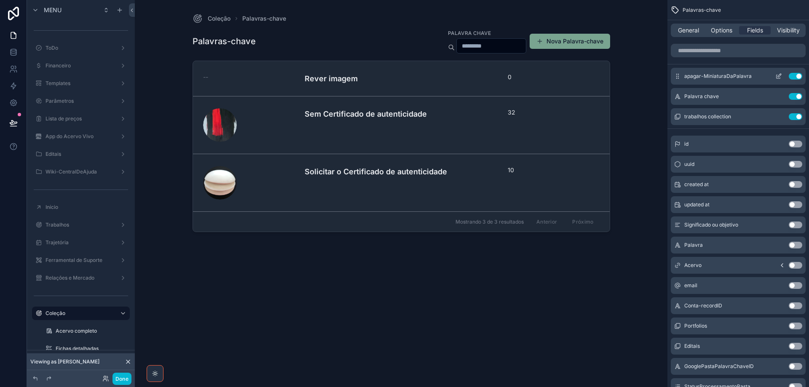 This screenshot has width=809, height=387. What do you see at coordinates (86, 349) in the screenshot?
I see `a: Fichas detalhadas` at bounding box center [86, 349].